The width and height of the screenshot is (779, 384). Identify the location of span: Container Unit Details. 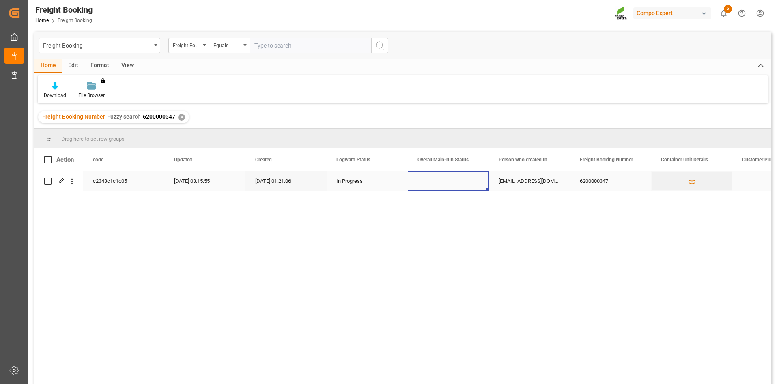
(685, 160).